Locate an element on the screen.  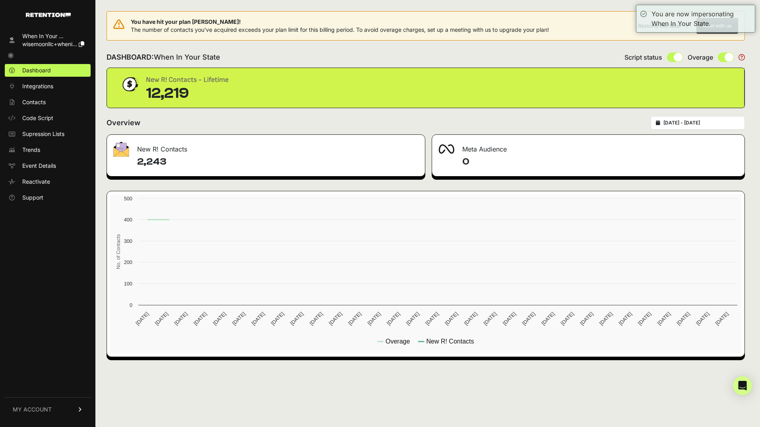
a: MY ACCOUNT is located at coordinates (48, 409).